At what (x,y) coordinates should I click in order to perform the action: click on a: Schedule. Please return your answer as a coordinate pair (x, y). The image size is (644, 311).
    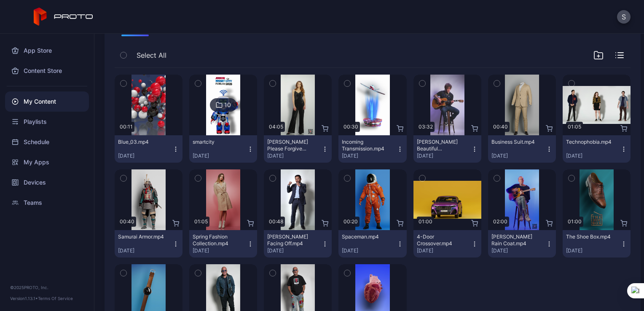
    Looking at the image, I should click on (46, 142).